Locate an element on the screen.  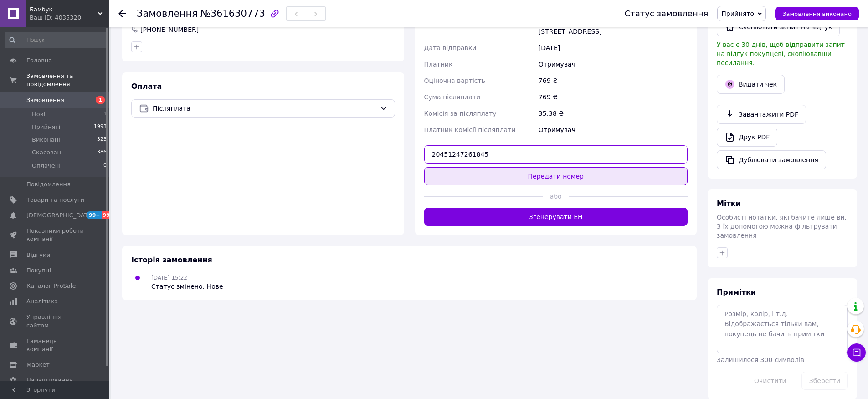
div: Повернутися назад is located at coordinates (122, 13).